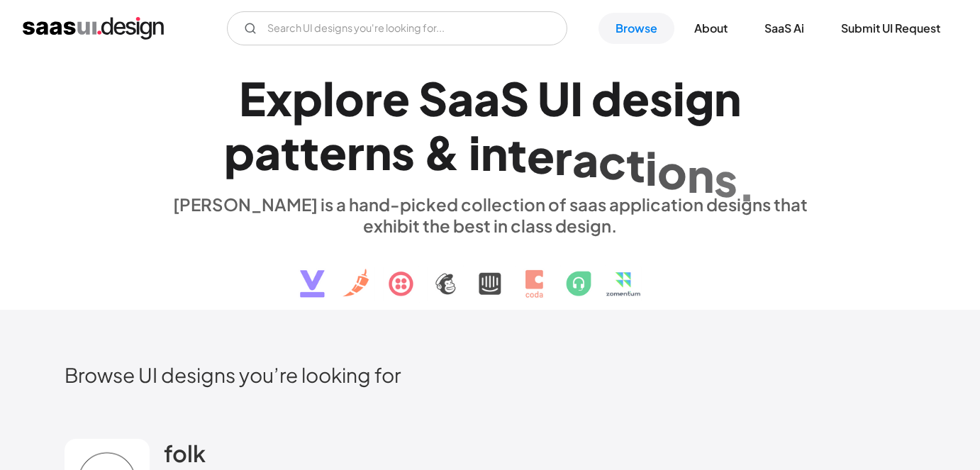 This screenshot has height=470, width=980. What do you see at coordinates (490, 125) in the screenshot?
I see `h1: Explore SaaS UI design patterns & interactions.` at bounding box center [490, 125].